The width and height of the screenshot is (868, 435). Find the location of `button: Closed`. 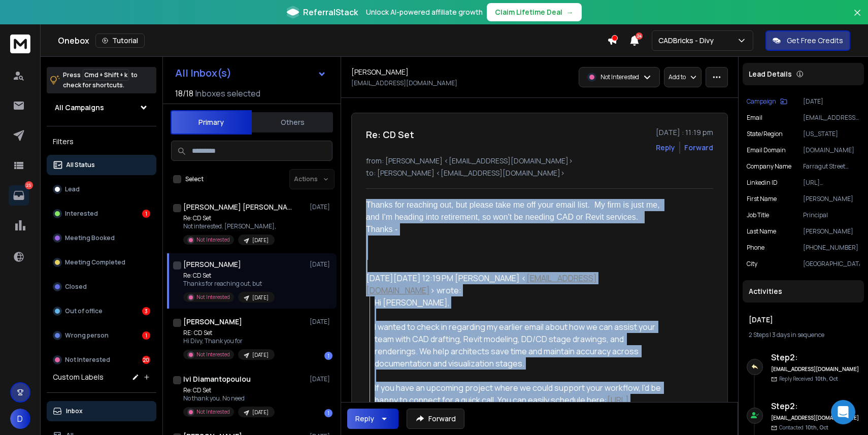

button: Closed is located at coordinates (102, 287).